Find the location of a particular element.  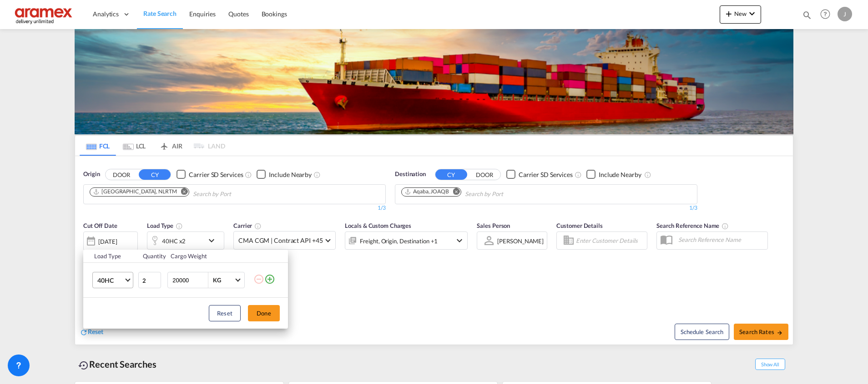

th: Quantity is located at coordinates (152, 256).